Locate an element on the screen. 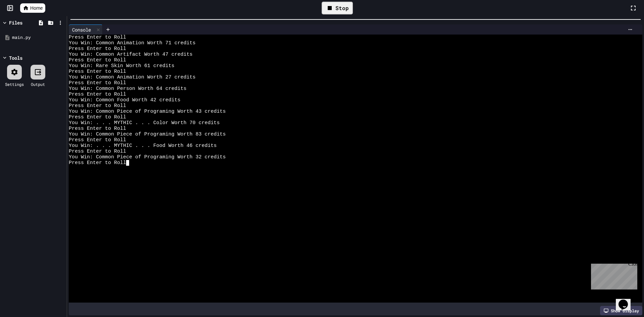 This screenshot has height=317, width=644. span: You Win: Common Animation Worth 71 credits is located at coordinates (132, 43).